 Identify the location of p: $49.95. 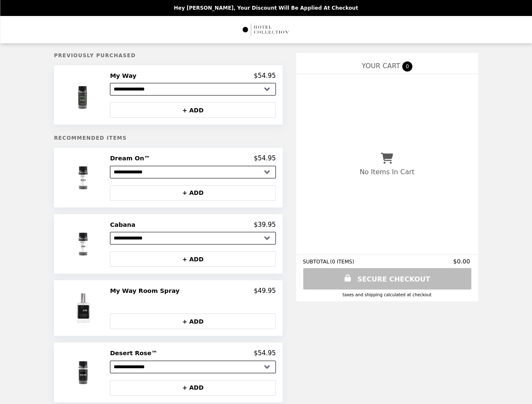
(264, 291).